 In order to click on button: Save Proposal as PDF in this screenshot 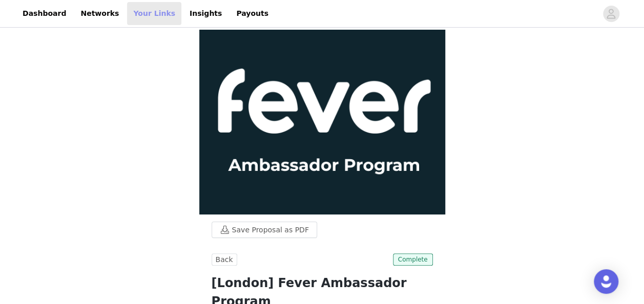, I will do `click(264, 229)`.